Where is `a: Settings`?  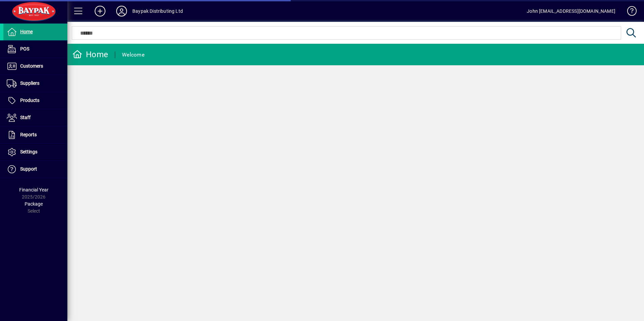
a: Settings is located at coordinates (36, 152).